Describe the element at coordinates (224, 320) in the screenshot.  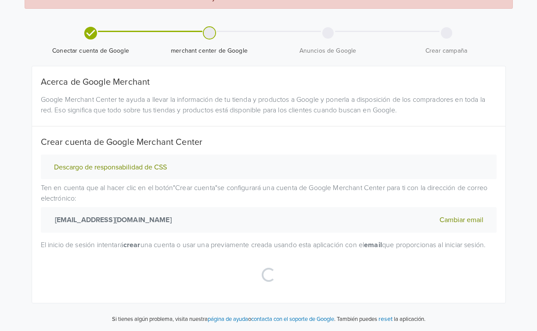
I see `p: Si tienes algún problema, visita nuestra o .` at that location.